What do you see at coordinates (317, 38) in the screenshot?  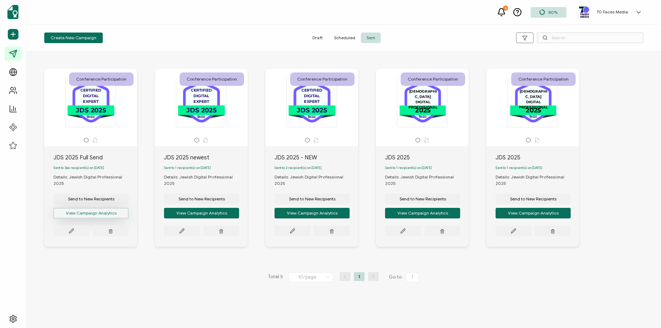 I see `span: Draft` at bounding box center [317, 38].